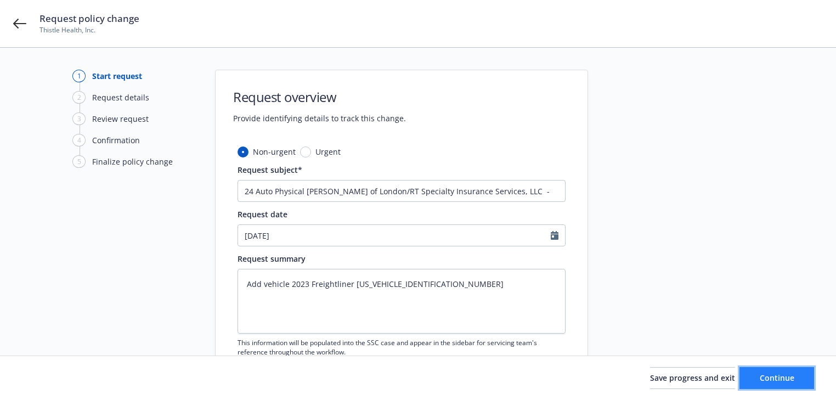 The image size is (836, 400). Describe the element at coordinates (319, 97) in the screenshot. I see `h1: Request overview` at that location.